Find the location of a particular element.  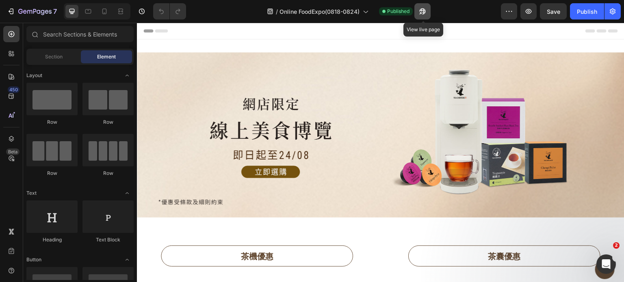

div: Heading is located at coordinates (52, 240).